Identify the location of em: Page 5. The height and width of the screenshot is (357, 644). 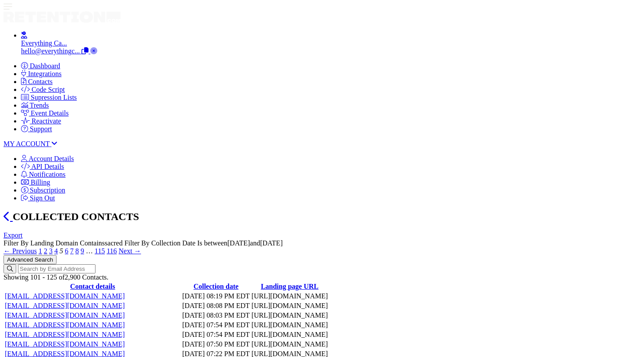
(61, 250).